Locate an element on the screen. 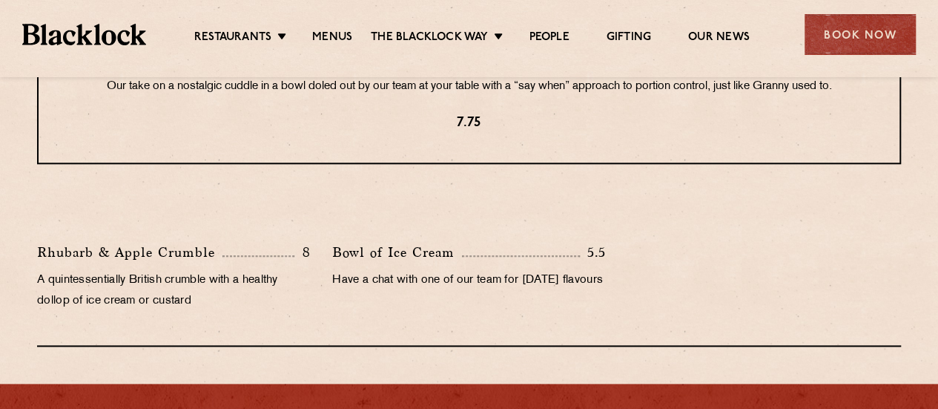 This screenshot has height=409, width=938. p: Rhubarb & Apple Crumble is located at coordinates (130, 252).